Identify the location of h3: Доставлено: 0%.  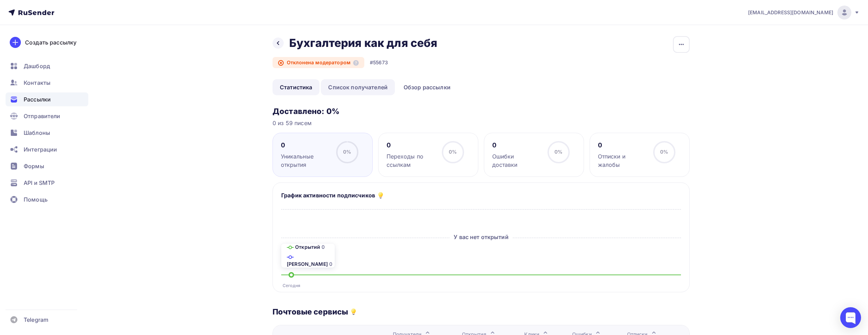
(481, 111).